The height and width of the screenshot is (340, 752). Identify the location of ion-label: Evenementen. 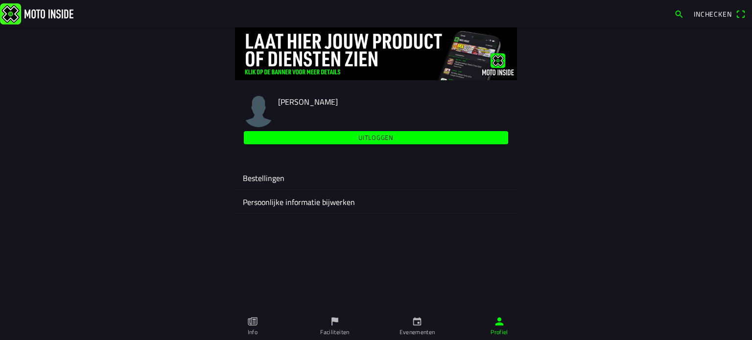
(417, 332).